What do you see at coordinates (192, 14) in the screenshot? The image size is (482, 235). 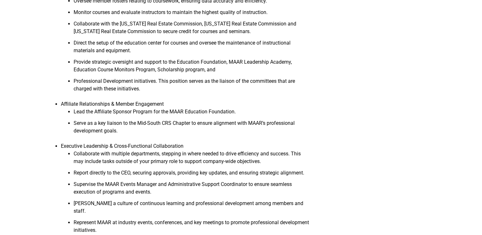 I see `li: Monitor courses and evaluate instructors to maintain the highest quality of instruction.` at bounding box center [192, 14].